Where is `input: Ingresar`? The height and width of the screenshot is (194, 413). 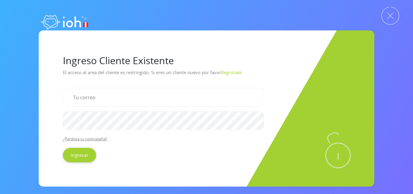 input: Ingresar is located at coordinates (79, 155).